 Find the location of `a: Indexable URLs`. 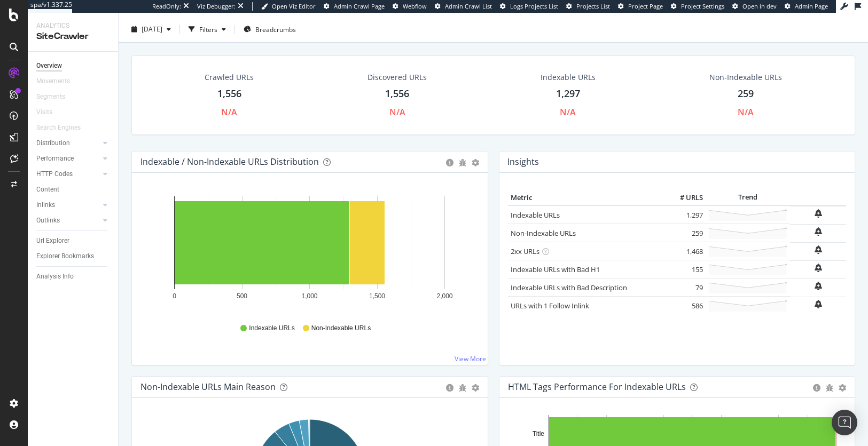

a: Indexable URLs is located at coordinates (535, 215).